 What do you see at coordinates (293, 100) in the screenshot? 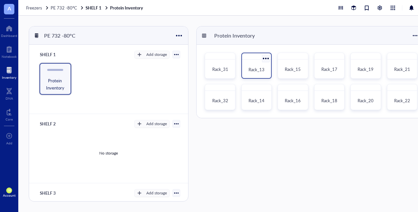
I see `span: Rack_16` at bounding box center [293, 100].